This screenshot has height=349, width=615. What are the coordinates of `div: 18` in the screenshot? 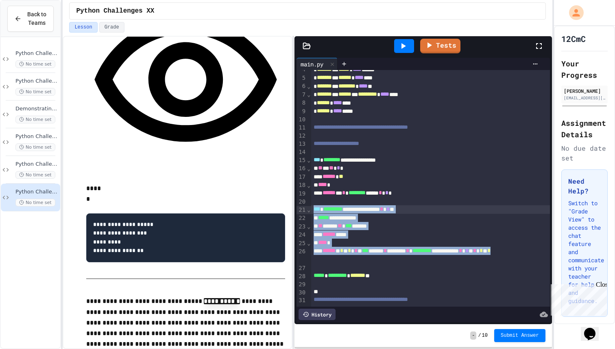 It's located at (302, 185).